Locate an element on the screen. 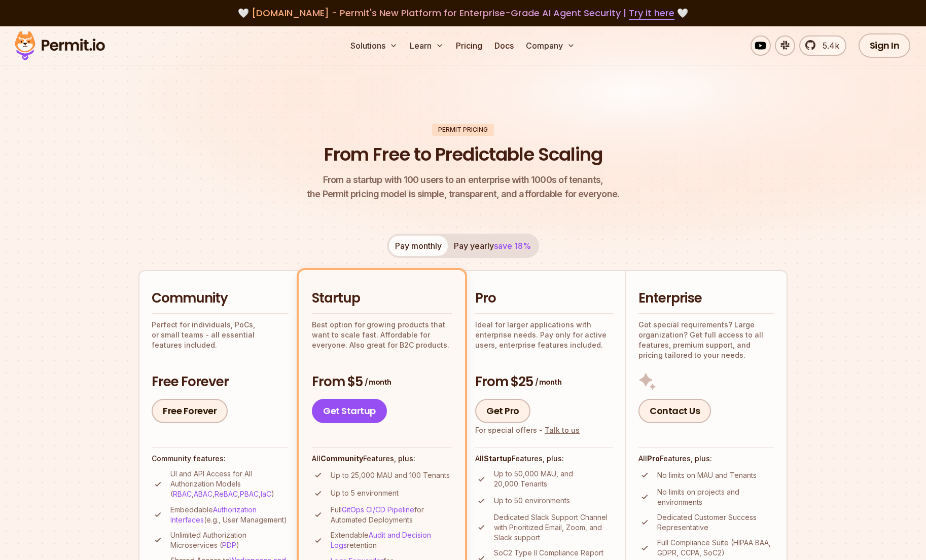 The height and width of the screenshot is (560, 926). button: Learn is located at coordinates (426, 45).